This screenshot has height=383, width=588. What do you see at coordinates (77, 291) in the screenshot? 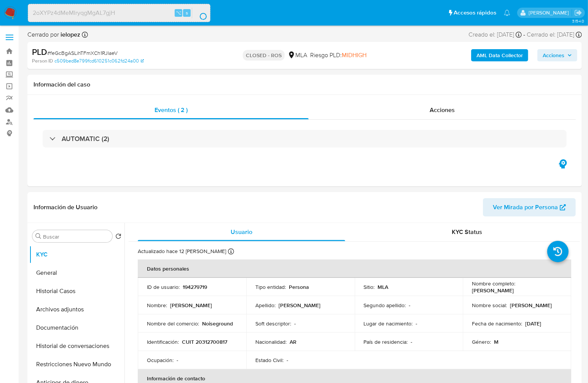
I see `button: Historial Casos` at bounding box center [77, 291].